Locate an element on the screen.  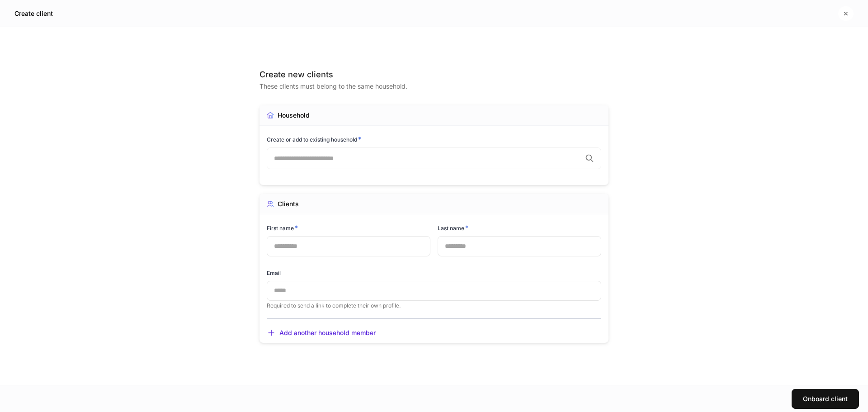
div: These clients must belong to the same household. is located at coordinates (434, 85).